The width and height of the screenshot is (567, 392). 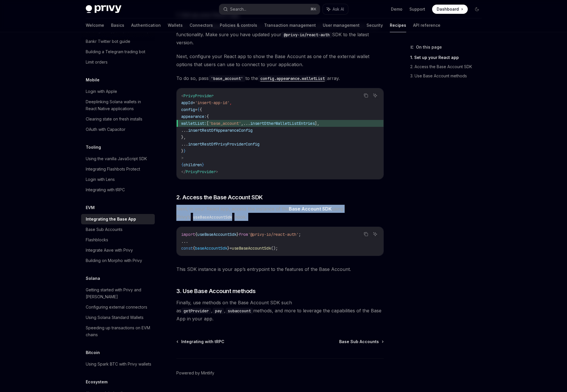 What do you see at coordinates (187, 103) in the screenshot?
I see `span: appId` at bounding box center [187, 103].